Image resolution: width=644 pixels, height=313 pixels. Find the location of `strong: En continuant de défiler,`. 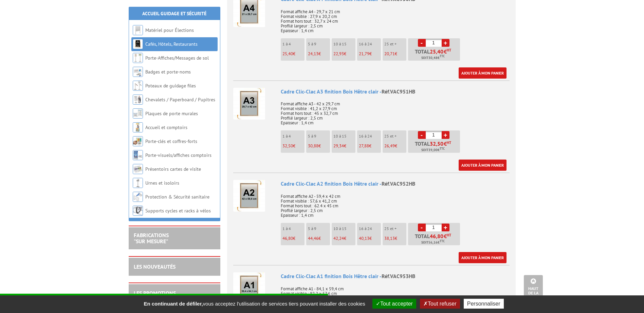

strong: En continuant de défiler, is located at coordinates (173, 304).